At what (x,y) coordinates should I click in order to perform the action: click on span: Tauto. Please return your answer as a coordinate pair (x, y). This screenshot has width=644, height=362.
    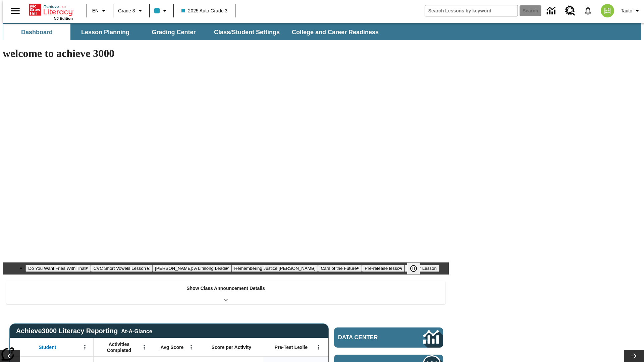
    Looking at the image, I should click on (626, 11).